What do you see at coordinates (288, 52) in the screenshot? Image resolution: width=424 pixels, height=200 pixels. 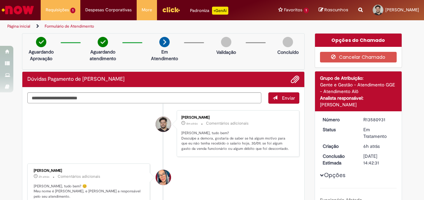 I see `p: Concluído` at bounding box center [288, 52].